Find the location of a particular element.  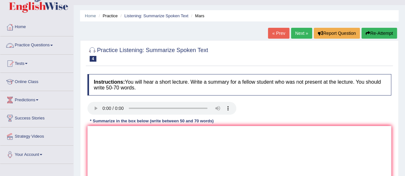

li: Practice is located at coordinates (107, 16).